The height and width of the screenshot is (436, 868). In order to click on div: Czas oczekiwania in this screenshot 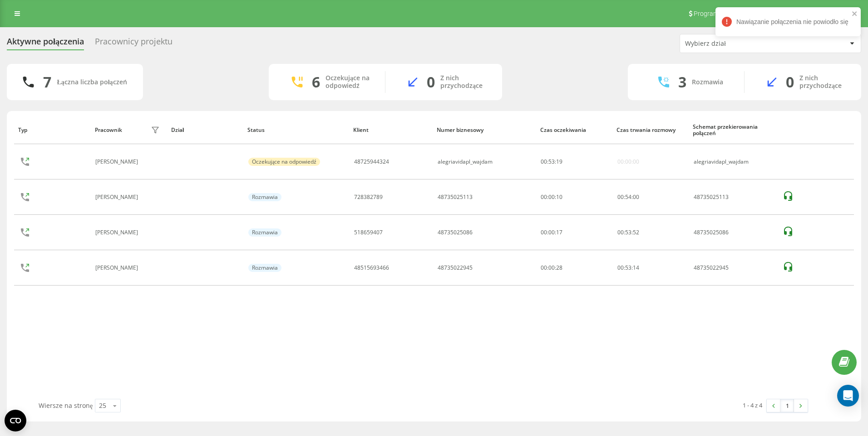, I will do `click(574, 130)`.